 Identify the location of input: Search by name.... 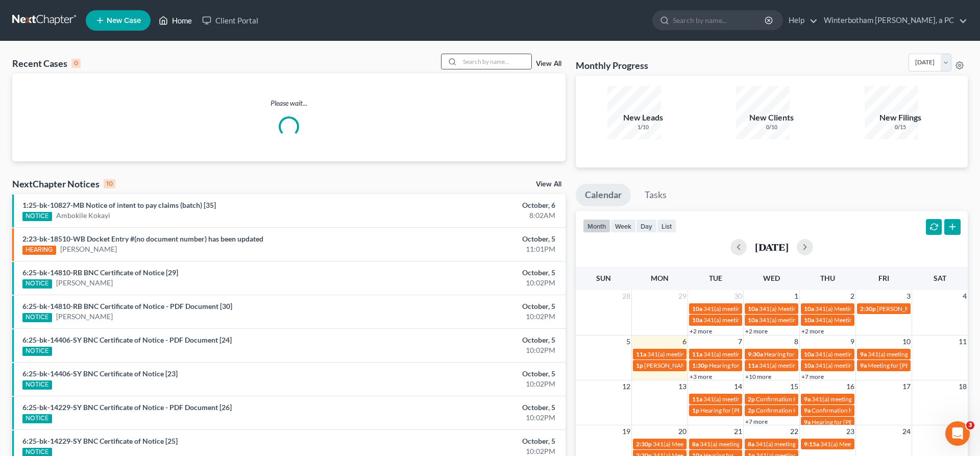
(719, 20).